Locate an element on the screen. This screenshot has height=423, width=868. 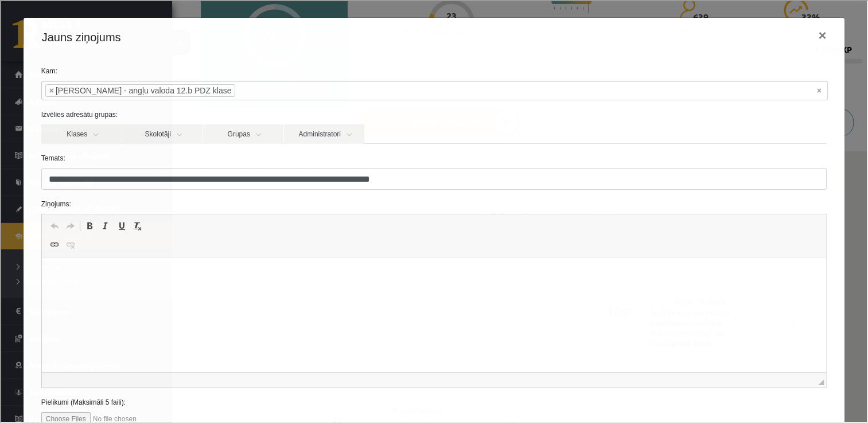
a: Atkārtot (vadīšanas taustiņš+Y) is located at coordinates (69, 225).